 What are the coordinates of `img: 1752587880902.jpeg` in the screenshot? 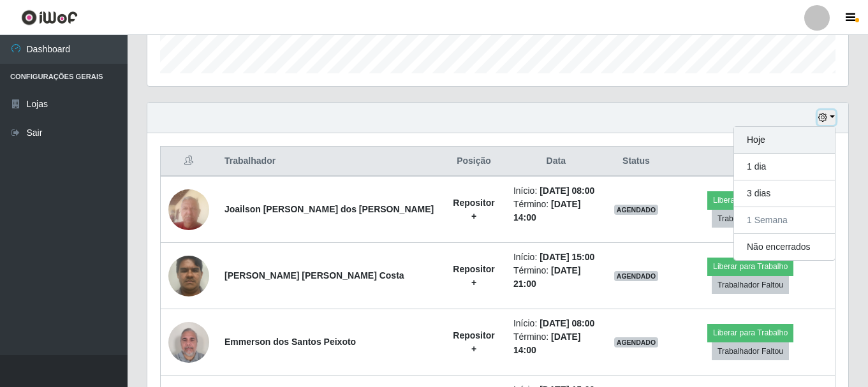 It's located at (189, 276).